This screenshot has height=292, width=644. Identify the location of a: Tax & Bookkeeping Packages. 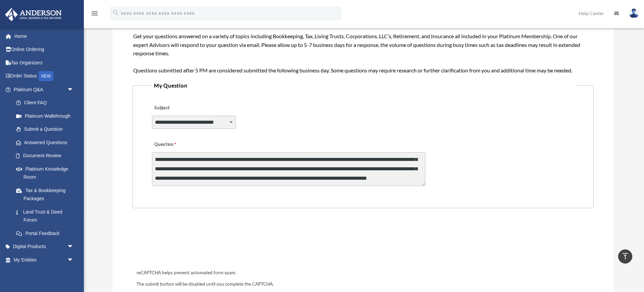
(46, 194).